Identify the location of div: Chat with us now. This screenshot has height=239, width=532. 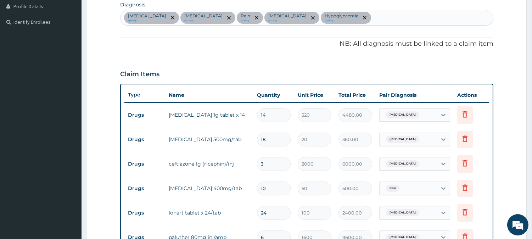
(78, 44).